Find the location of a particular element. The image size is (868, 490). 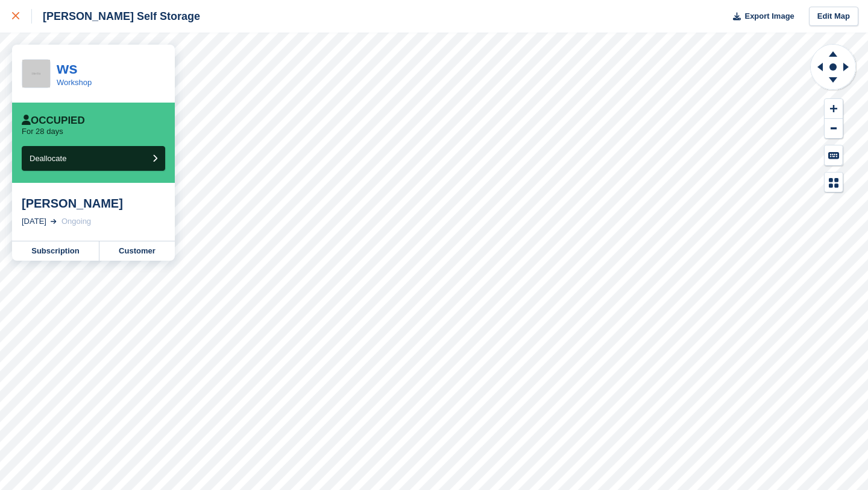

a: ws is located at coordinates (67, 68).